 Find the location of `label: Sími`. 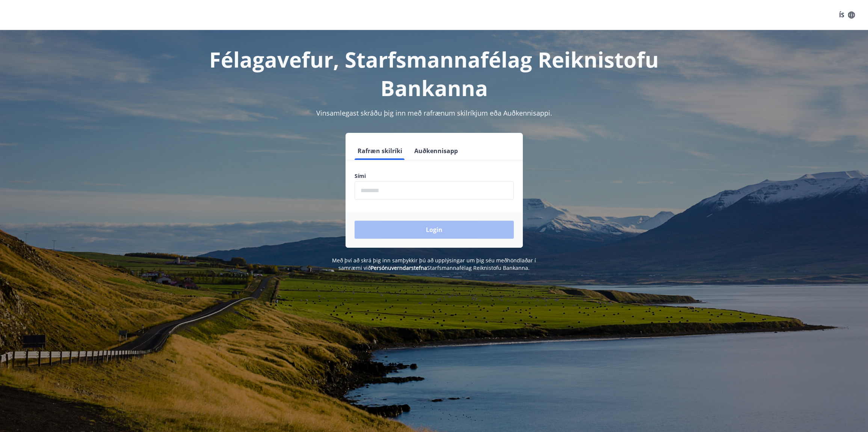

label: Sími is located at coordinates (434, 176).